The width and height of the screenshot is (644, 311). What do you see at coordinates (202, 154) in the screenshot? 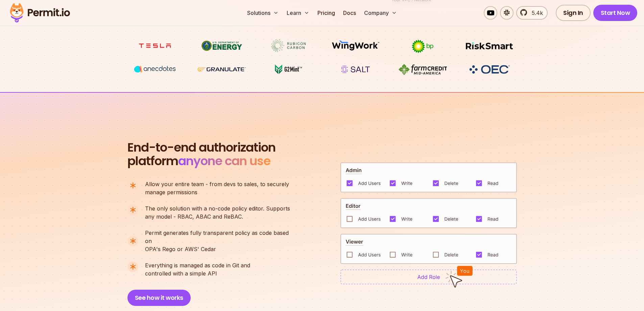
I see `h2: platform` at bounding box center [202, 154].